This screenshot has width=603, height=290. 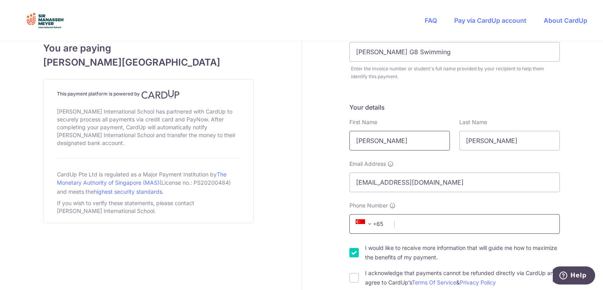 What do you see at coordinates (367, 164) in the screenshot?
I see `span: Email Address` at bounding box center [367, 164].